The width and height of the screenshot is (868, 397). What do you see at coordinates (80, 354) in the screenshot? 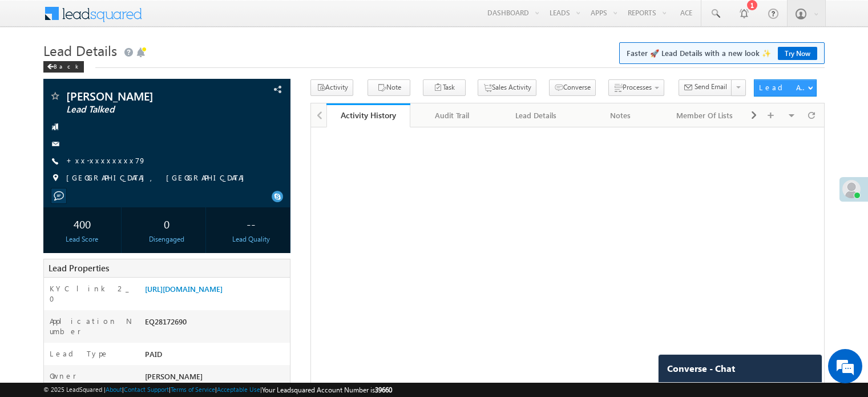
I see `label: Lead Type` at bounding box center [80, 354].